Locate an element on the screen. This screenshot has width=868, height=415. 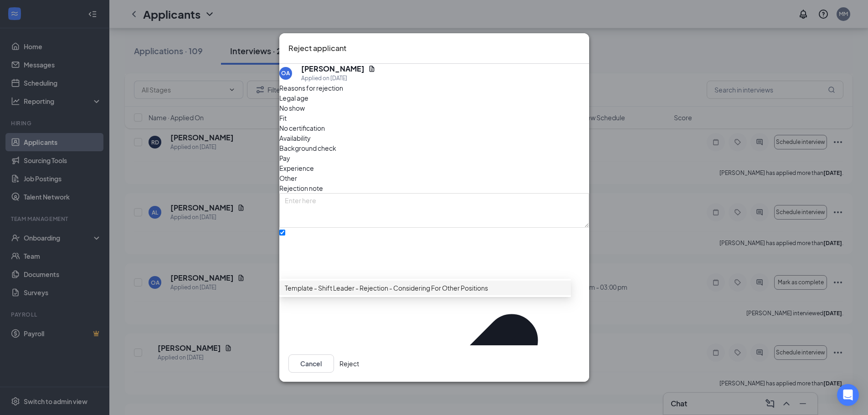
span: Other is located at coordinates (287, 178).